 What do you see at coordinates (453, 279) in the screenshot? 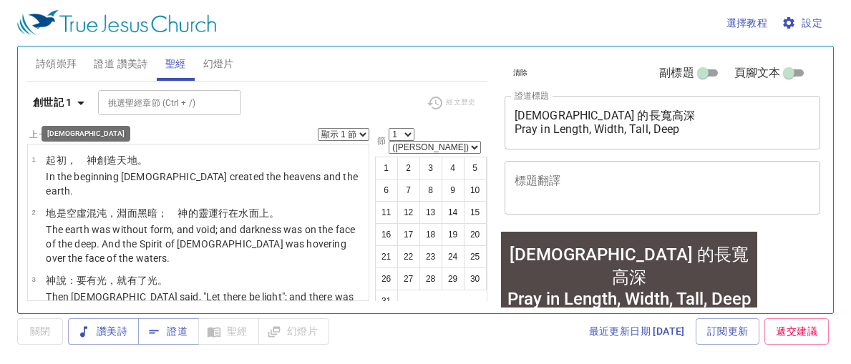
I see `button: 29` at bounding box center [453, 279].